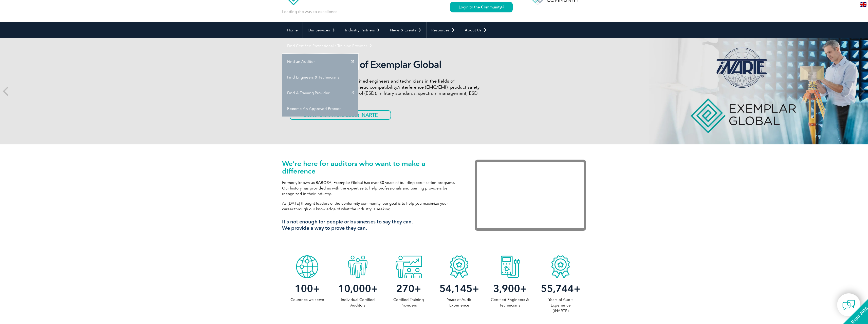 The width and height of the screenshot is (868, 324). Describe the element at coordinates (320, 62) in the screenshot. I see `a: Find an Auditor` at that location.